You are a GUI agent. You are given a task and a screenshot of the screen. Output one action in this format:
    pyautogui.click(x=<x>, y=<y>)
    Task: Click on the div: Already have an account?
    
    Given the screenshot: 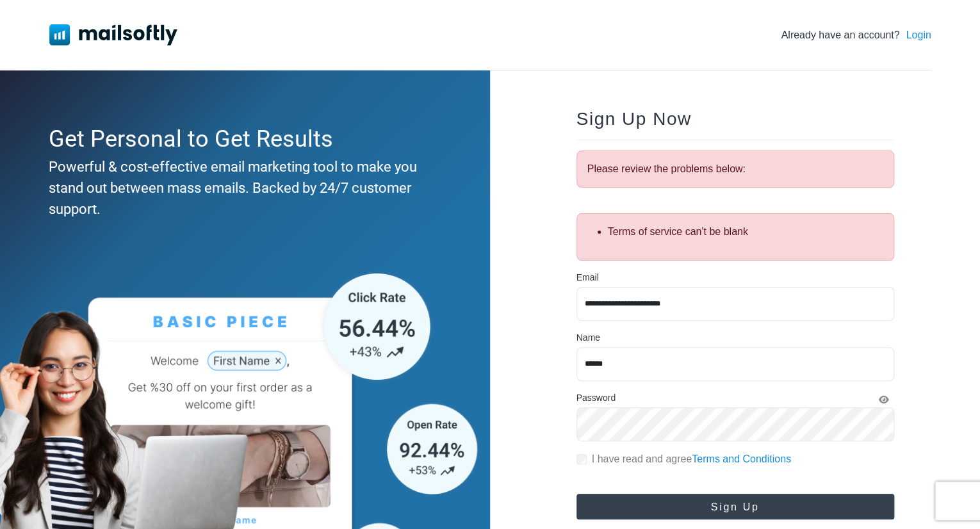 What is the action you would take?
    pyautogui.click(x=856, y=35)
    